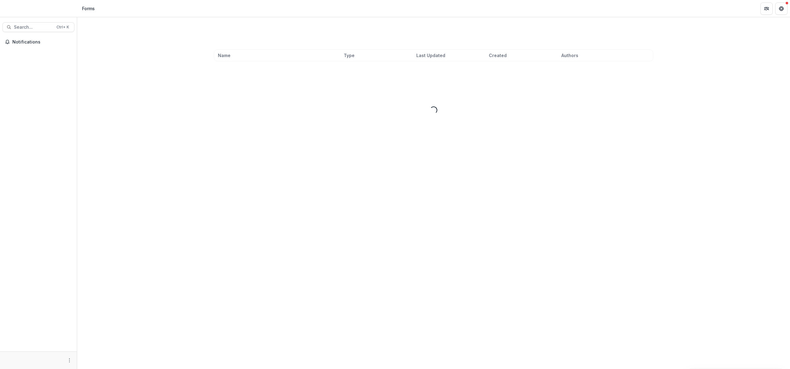 Image resolution: width=790 pixels, height=369 pixels. What do you see at coordinates (33, 27) in the screenshot?
I see `span: Search...` at bounding box center [33, 27].